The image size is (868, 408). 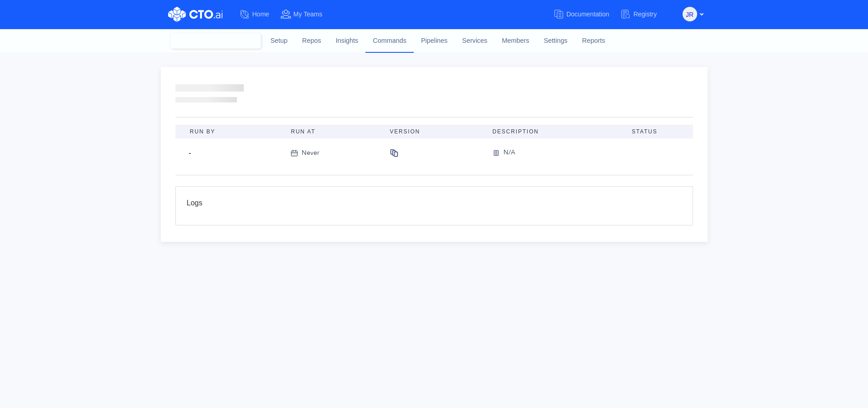 What do you see at coordinates (280, 41) in the screenshot?
I see `a: Setup` at bounding box center [280, 41].